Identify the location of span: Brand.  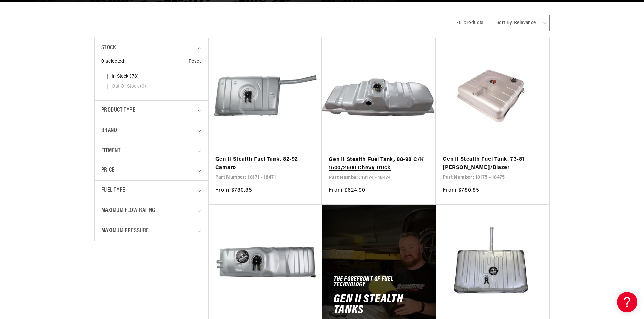
(109, 131).